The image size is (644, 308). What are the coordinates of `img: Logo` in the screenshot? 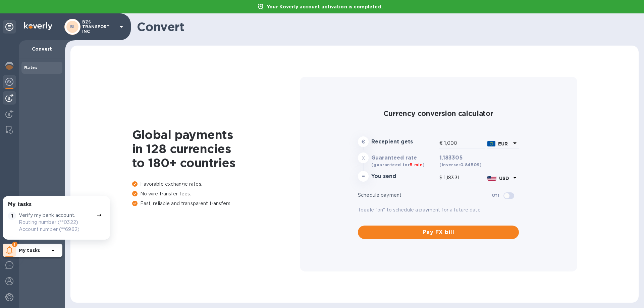 It's located at (38, 26).